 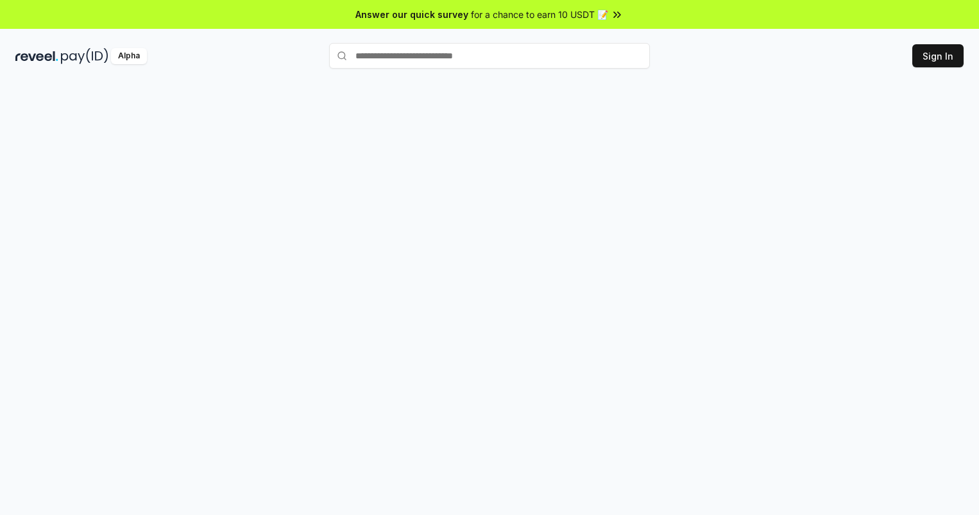 What do you see at coordinates (37, 56) in the screenshot?
I see `img: reveel_dark` at bounding box center [37, 56].